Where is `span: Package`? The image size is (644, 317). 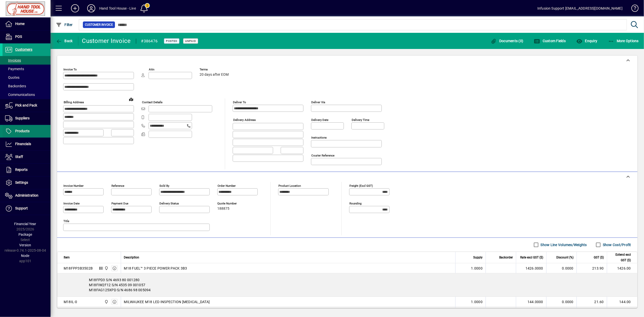 span: Package is located at coordinates (25, 234).